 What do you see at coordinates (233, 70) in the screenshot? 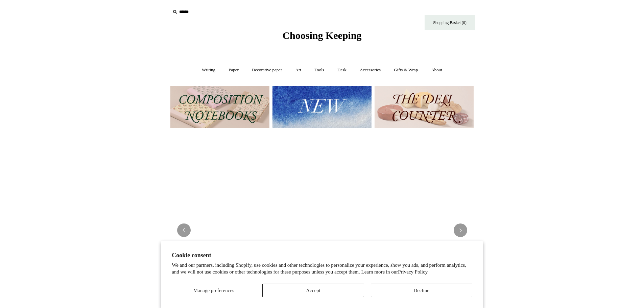
I see `a: Paper` at bounding box center [233, 70].